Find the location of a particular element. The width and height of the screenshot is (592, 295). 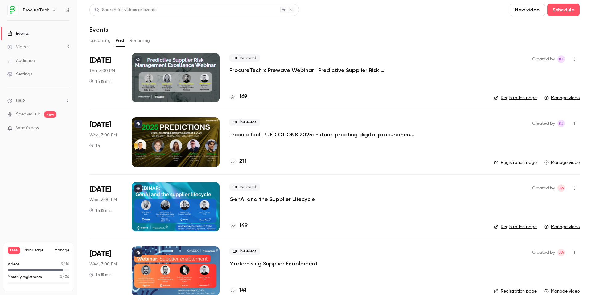

p: / 10 is located at coordinates (65, 264).